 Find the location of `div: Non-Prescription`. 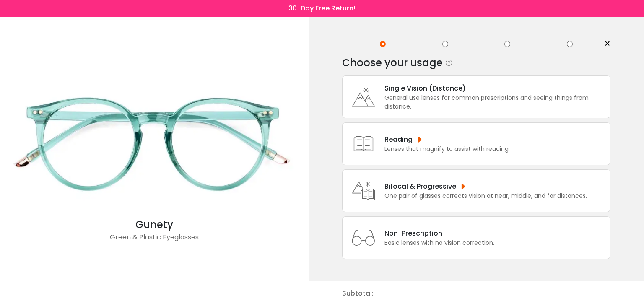

div: Non-Prescription is located at coordinates (439, 233).